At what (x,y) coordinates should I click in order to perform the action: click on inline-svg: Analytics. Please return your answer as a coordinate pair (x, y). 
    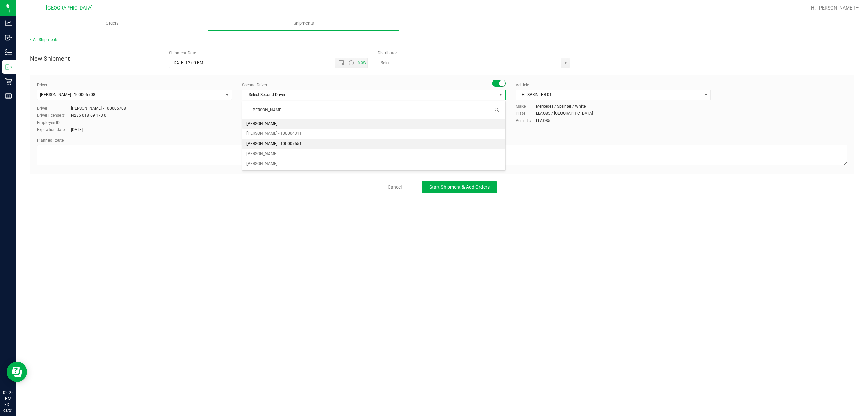
    Looking at the image, I should click on (8, 23).